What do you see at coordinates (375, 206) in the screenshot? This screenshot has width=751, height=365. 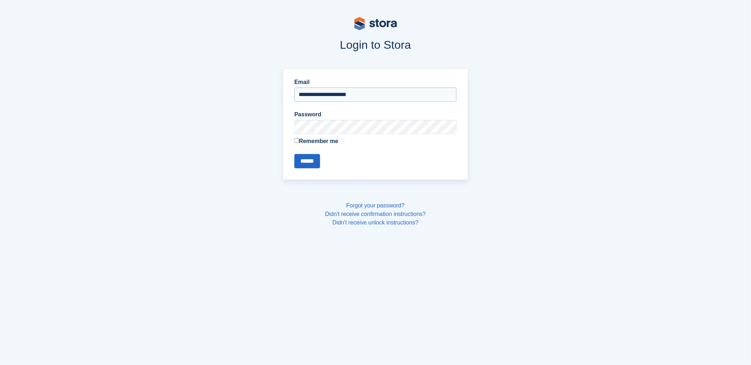 I see `a: Forgot your password?` at bounding box center [375, 206].